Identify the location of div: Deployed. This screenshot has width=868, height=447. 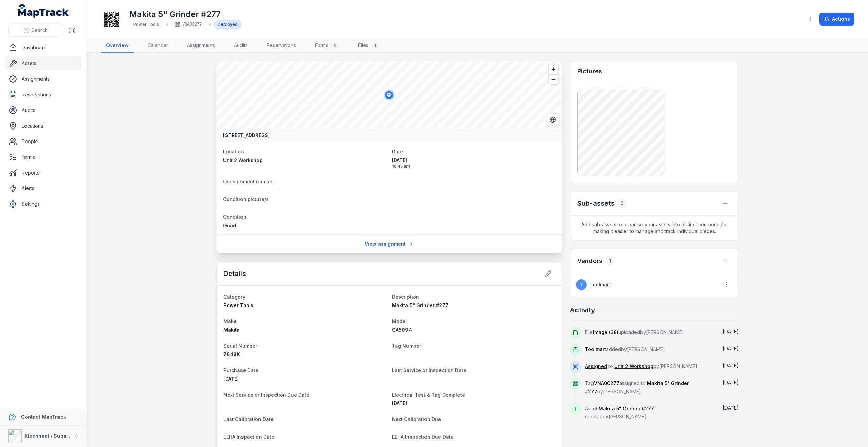
(227, 24).